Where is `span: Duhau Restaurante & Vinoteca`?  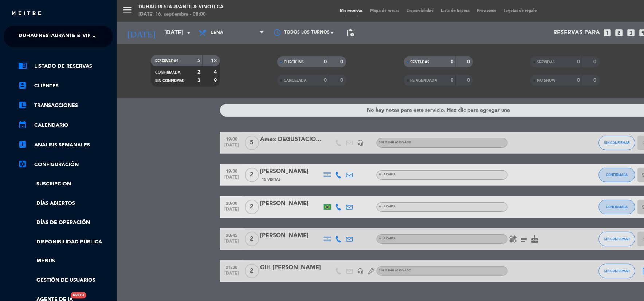 span: Duhau Restaurante & Vinoteca is located at coordinates (64, 37).